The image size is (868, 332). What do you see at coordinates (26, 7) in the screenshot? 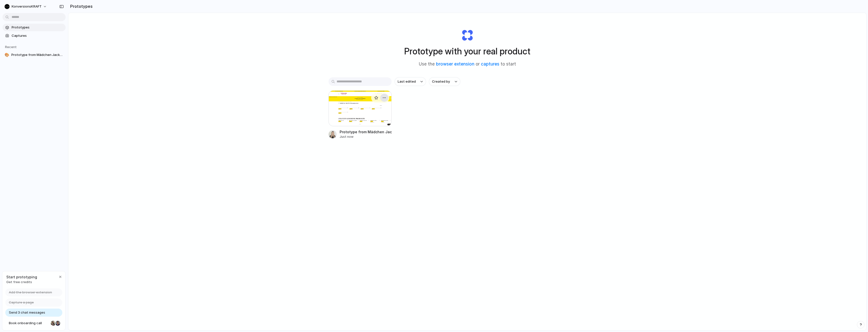
I see `button: konversionsKRAFT` at bounding box center [26, 7].